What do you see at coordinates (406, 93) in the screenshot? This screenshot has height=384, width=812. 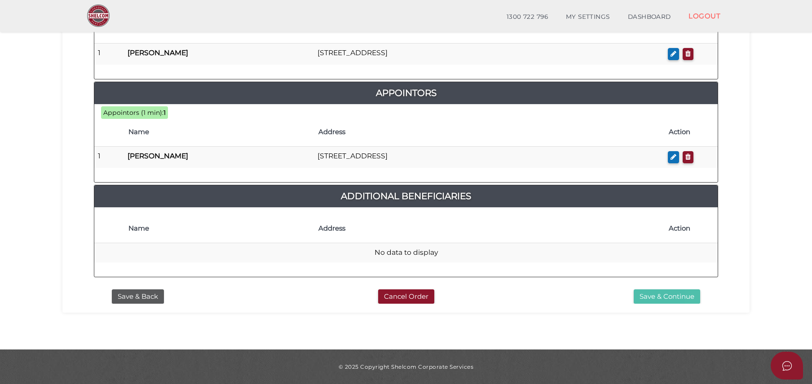 I see `a: Appointors` at bounding box center [406, 93].